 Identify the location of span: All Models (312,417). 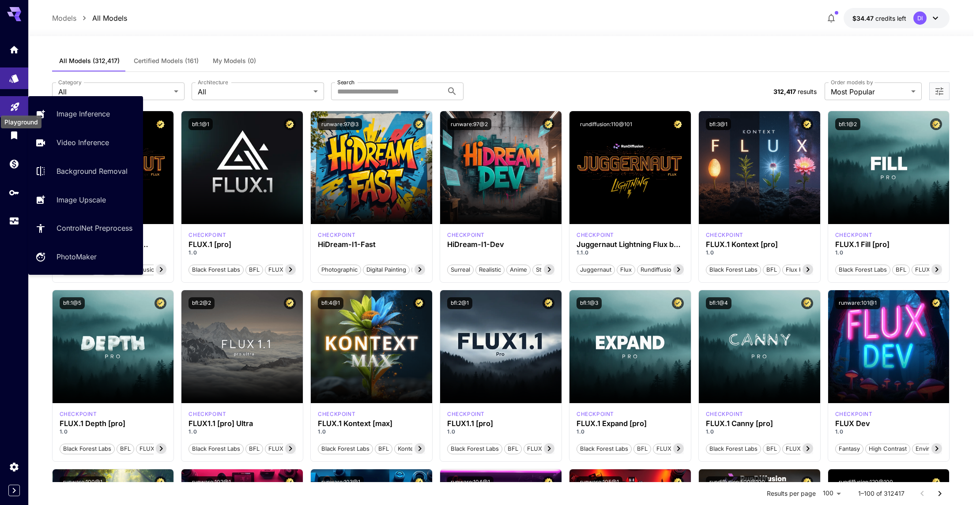
(89, 61).